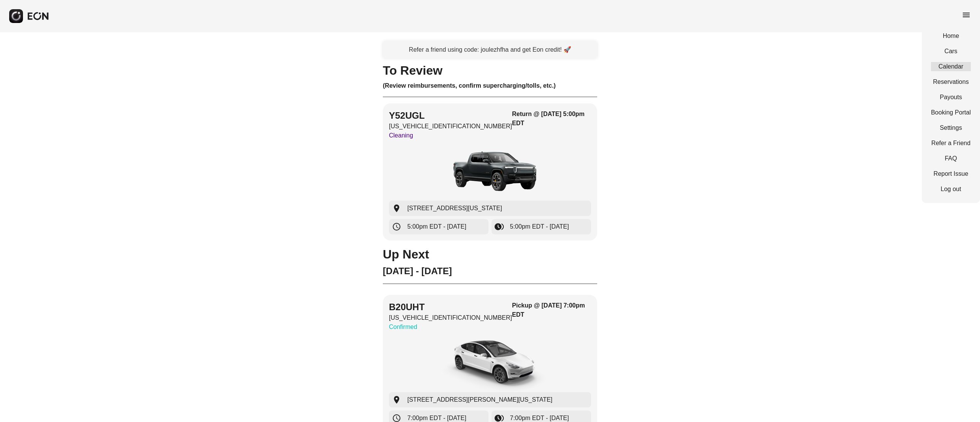 The width and height of the screenshot is (980, 422). What do you see at coordinates (951, 174) in the screenshot?
I see `a: Report Issue` at bounding box center [951, 174].